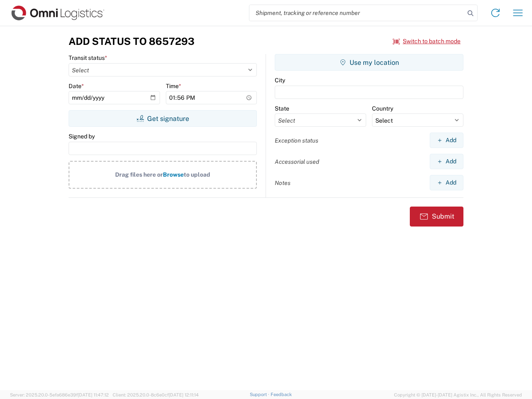 This screenshot has height=399, width=532. I want to click on span: Drag files here or, so click(139, 174).